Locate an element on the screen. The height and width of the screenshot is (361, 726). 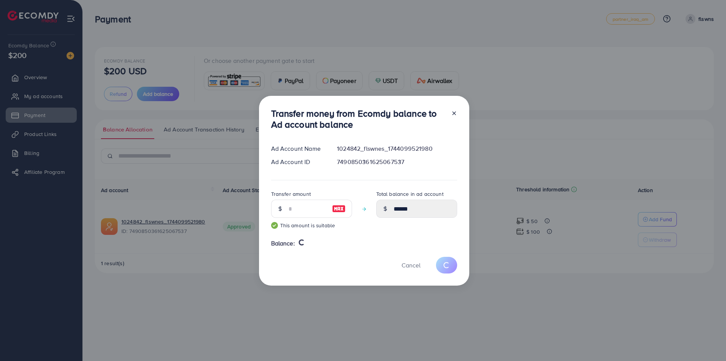
h3: Transfer money from Ecomdy balance to Ad account balance is located at coordinates (358, 119).